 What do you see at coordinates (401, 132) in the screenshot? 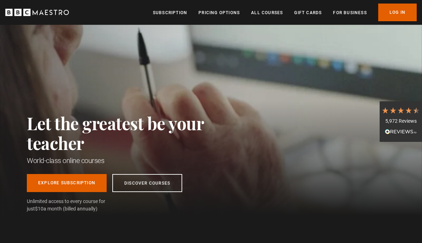
I see `div: Read All Reviews` at bounding box center [401, 132].